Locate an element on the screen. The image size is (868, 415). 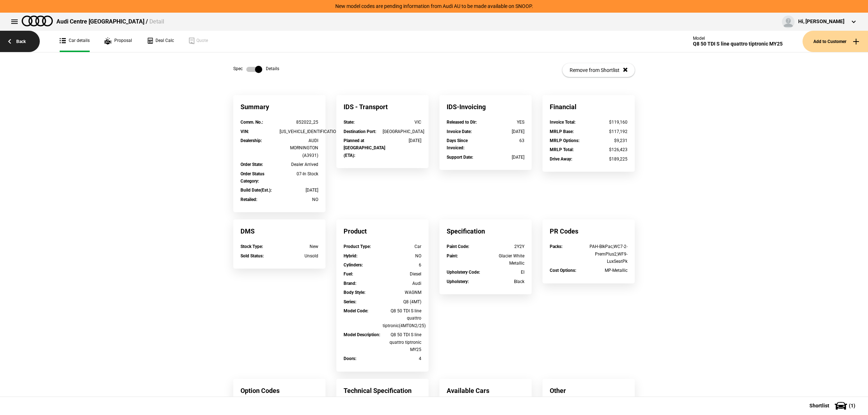
strong: VIN : is located at coordinates (244, 132).